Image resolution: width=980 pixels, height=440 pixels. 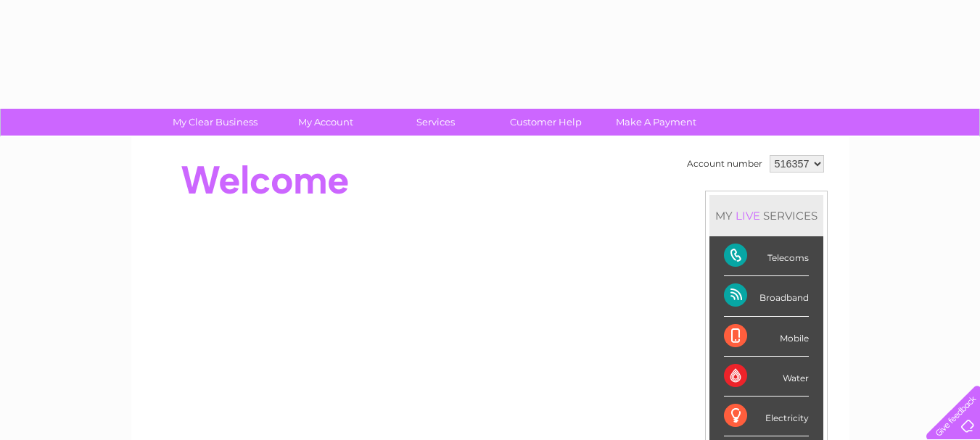 I want to click on div: MY SERVICES, so click(x=766, y=215).